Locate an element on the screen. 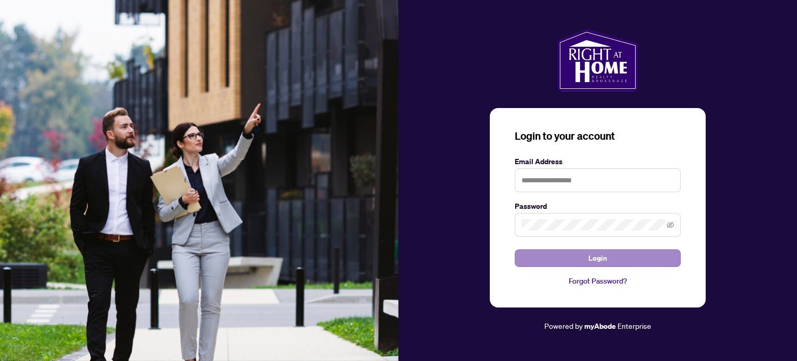  label: Password is located at coordinates (598, 206).